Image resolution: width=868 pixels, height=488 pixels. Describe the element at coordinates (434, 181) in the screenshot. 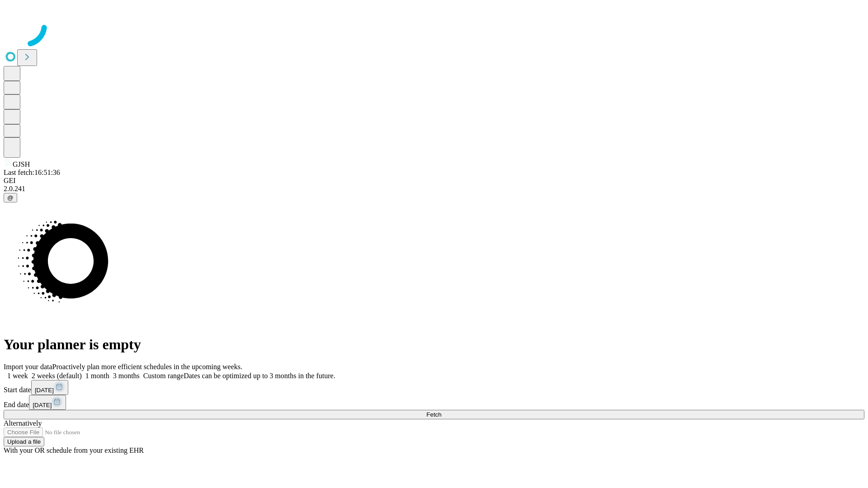

I see `div: GEI` at that location.